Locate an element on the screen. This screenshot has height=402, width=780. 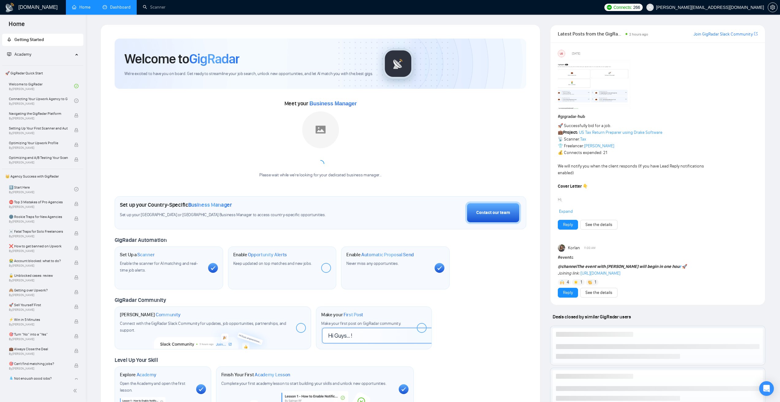
span: Connects: is located at coordinates (622, 7).